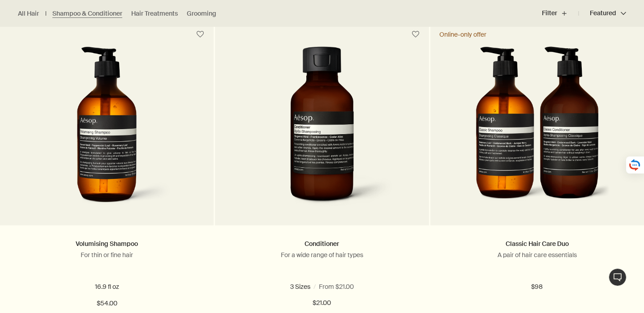 The height and width of the screenshot is (313, 644). I want to click on button: Live Assistance, so click(617, 277).